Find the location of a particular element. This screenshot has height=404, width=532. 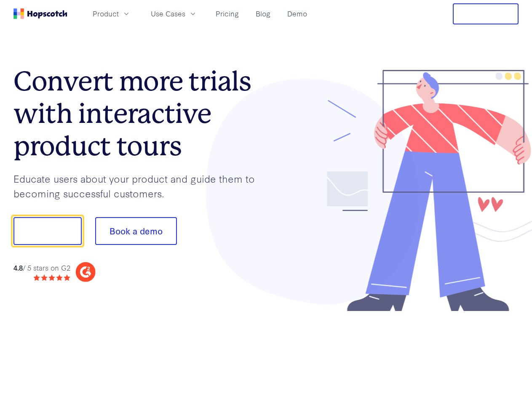

a: Blog is located at coordinates (263, 14).